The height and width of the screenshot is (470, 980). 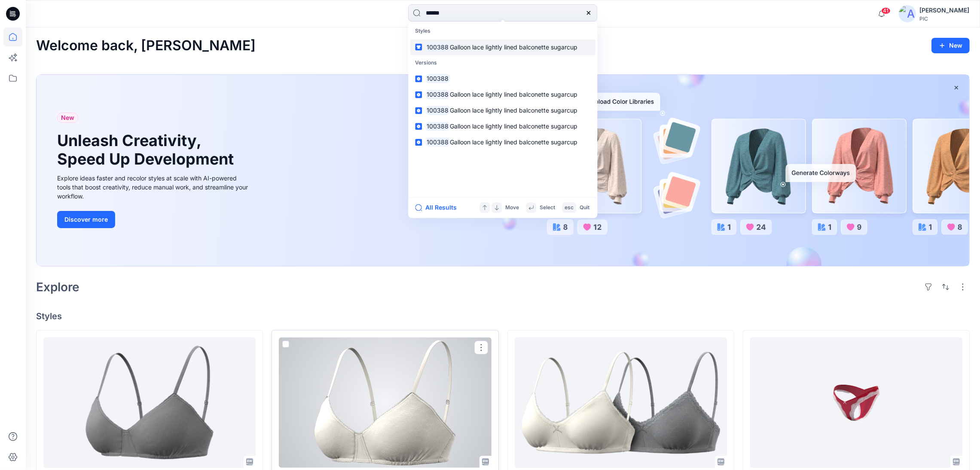 I want to click on a: 194440_V2, so click(x=149, y=402).